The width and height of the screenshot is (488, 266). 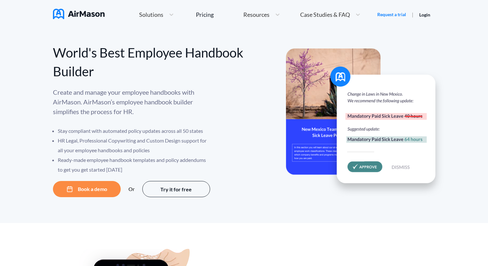 What do you see at coordinates (392, 15) in the screenshot?
I see `a: Request a trial` at bounding box center [392, 15].